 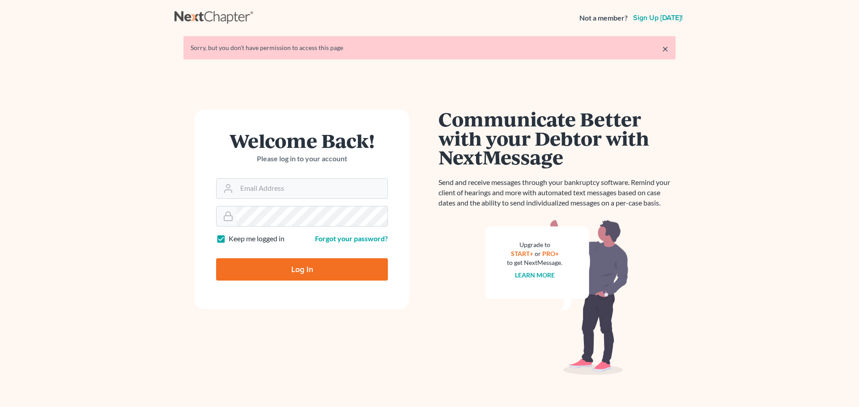 What do you see at coordinates (557, 138) in the screenshot?
I see `h1: Communicate Better with your Debtor with NextMessage` at bounding box center [557, 138].